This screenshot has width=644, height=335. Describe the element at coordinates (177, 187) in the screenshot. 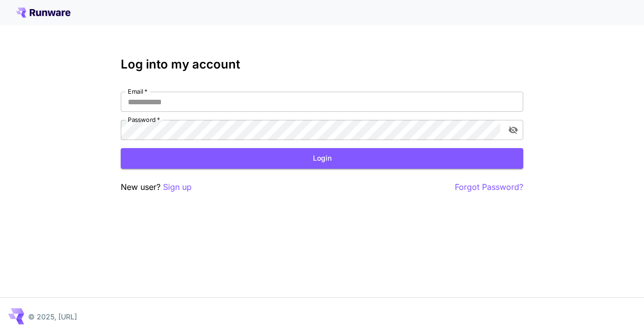

I see `button: Sign up` at that location.